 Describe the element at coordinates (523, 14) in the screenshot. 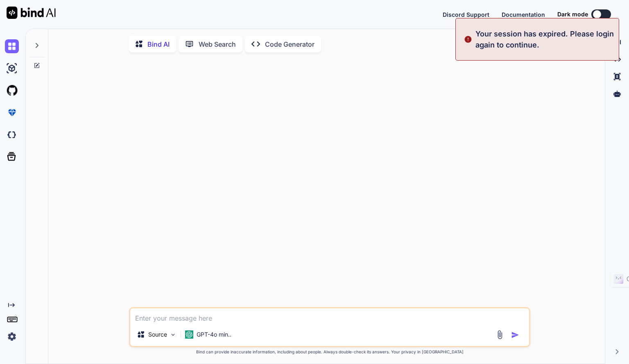

I see `span: Documentation` at that location.